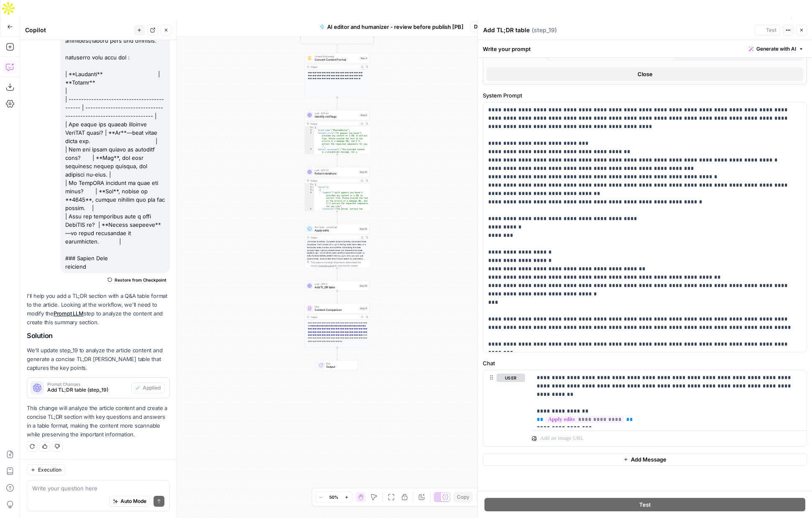 The image size is (812, 518). Describe the element at coordinates (340, 364) in the screenshot. I see `span: End` at that location.